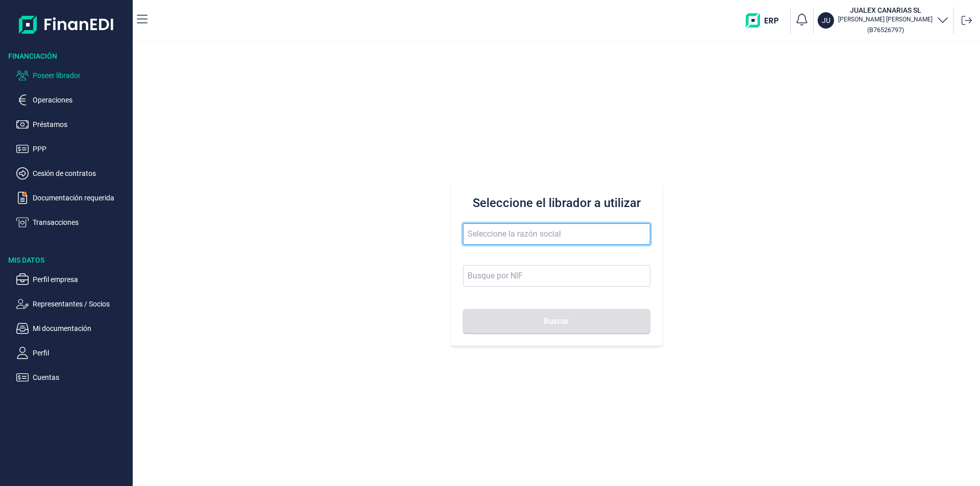 This screenshot has height=486, width=980. Describe the element at coordinates (81, 328) in the screenshot. I see `p: Mi documentación` at that location.